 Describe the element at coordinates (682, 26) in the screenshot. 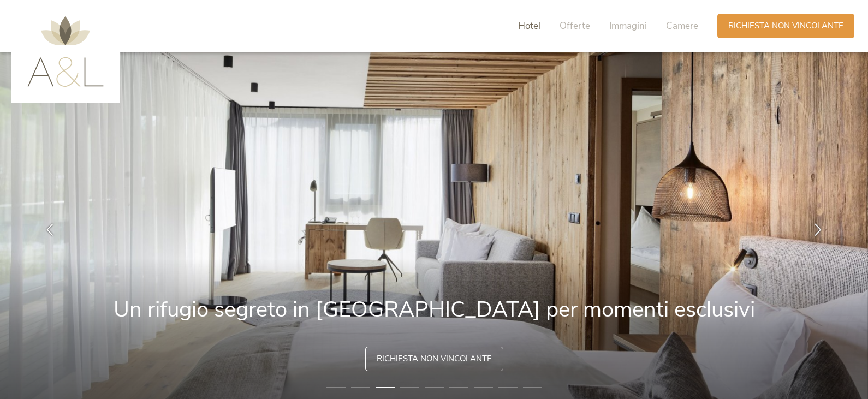

I see `span: Camere` at that location.